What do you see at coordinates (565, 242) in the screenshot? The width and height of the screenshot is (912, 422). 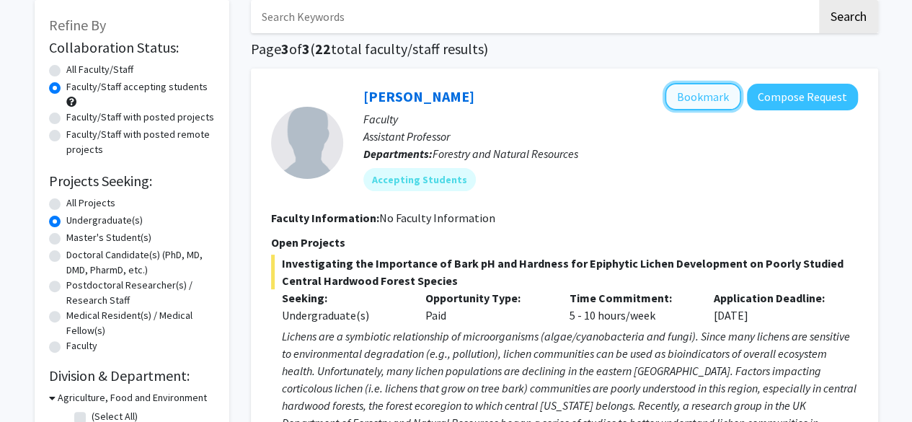 I see `p: Open Projects` at bounding box center [565, 242].